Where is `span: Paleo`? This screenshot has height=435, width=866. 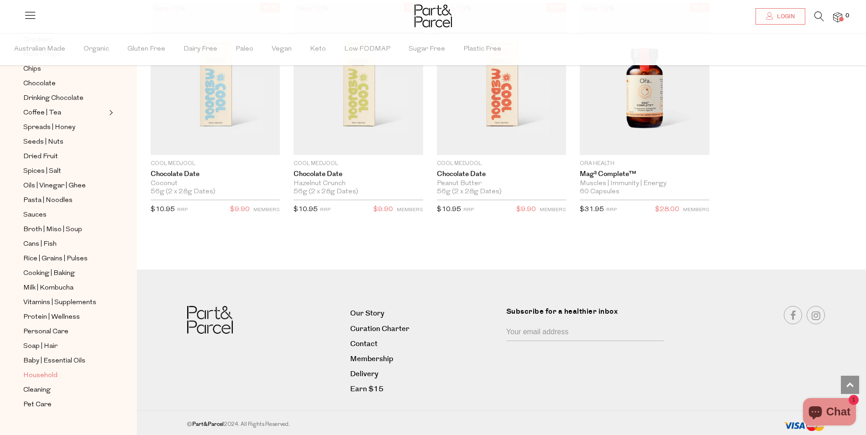 span: Paleo is located at coordinates (244, 49).